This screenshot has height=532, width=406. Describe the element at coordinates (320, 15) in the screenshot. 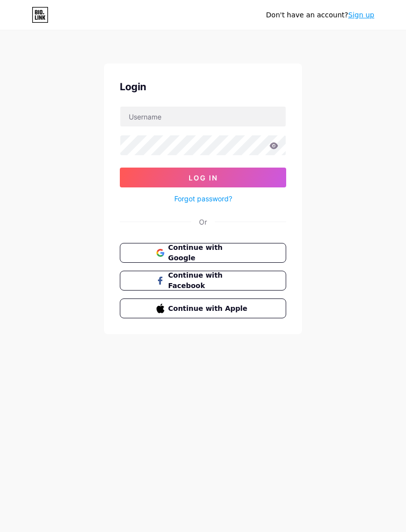

I see `div: Don't have an account?` at that location.